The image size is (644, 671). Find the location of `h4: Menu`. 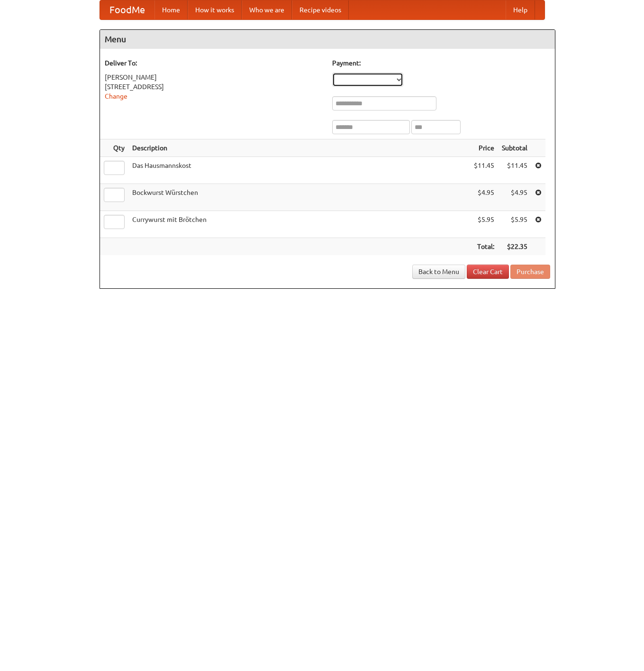

h4: Menu is located at coordinates (327, 40).